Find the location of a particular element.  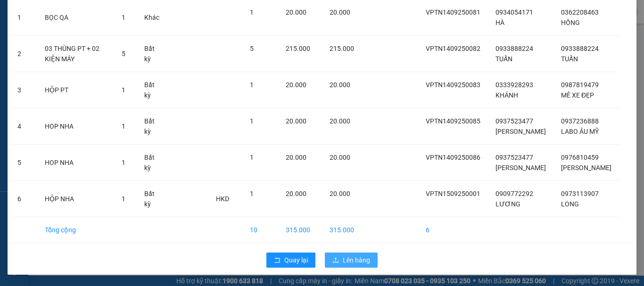

span: VPTN1409250086 is located at coordinates (453, 158).